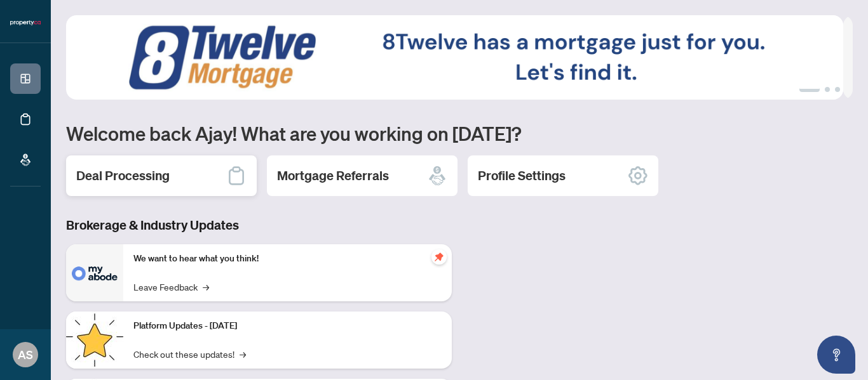  Describe the element at coordinates (439, 257) in the screenshot. I see `span: pushpin` at that location.